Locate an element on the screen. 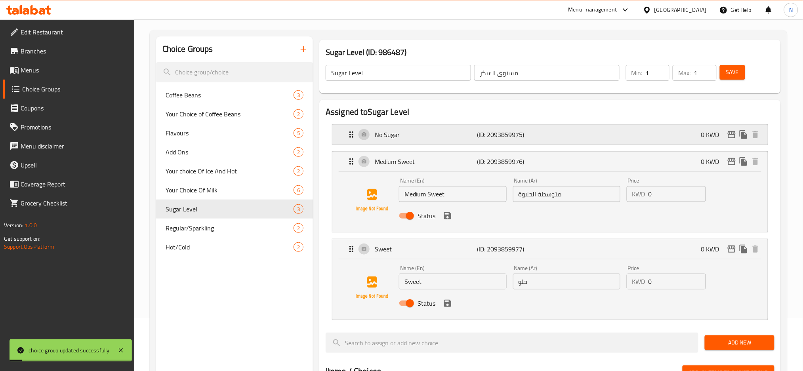  span: Version: is located at coordinates (13, 225).